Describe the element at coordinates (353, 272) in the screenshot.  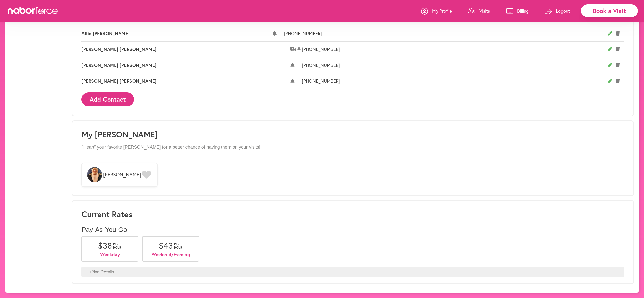
I see `div: + Plan Details` at that location.